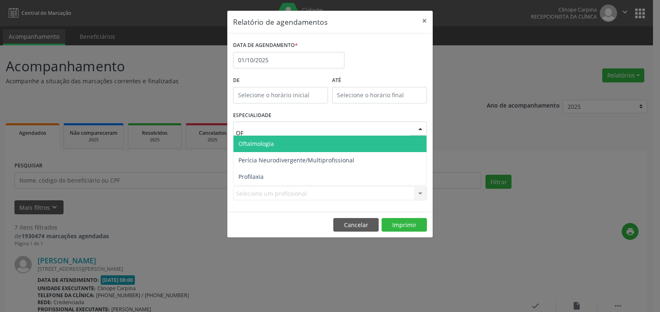  What do you see at coordinates (251, 177) in the screenshot?
I see `span: Profilaxia` at bounding box center [251, 177].